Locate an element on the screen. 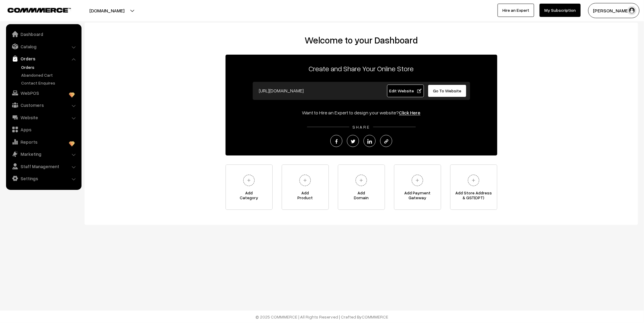  span: SHARE is located at coordinates (361, 127).